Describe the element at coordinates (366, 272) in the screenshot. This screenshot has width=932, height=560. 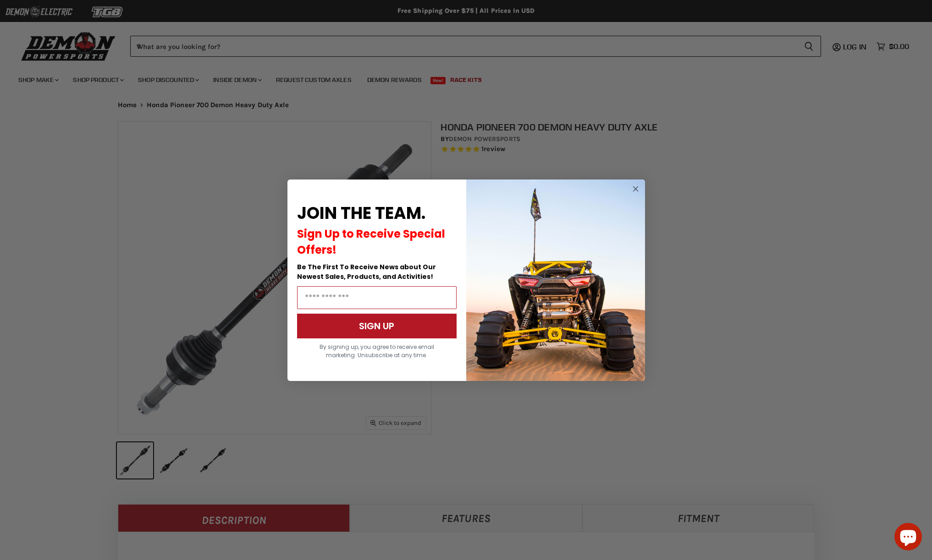
I see `span: Be The First To Receive News about Our Newest Sales, Products, and Activities!` at that location.